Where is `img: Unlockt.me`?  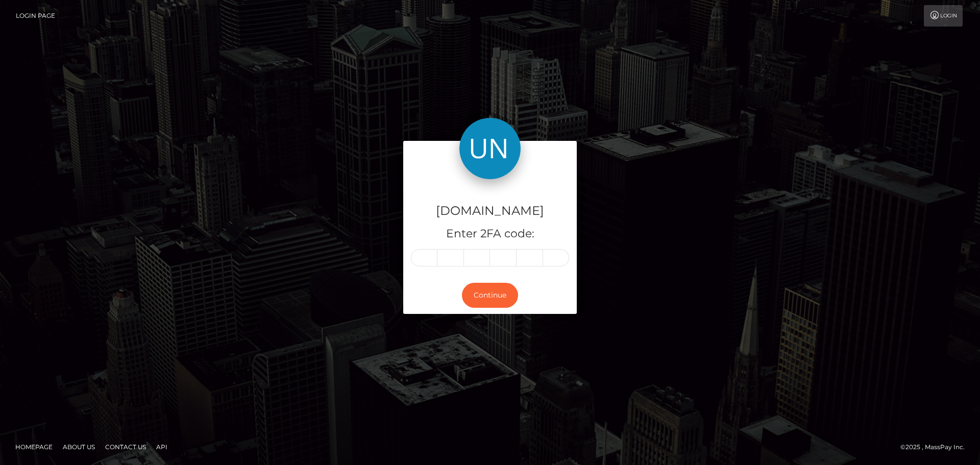
img: Unlockt.me is located at coordinates (490, 148).